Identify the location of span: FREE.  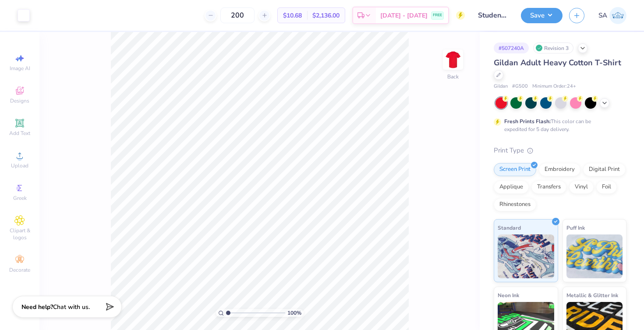
(438, 16).